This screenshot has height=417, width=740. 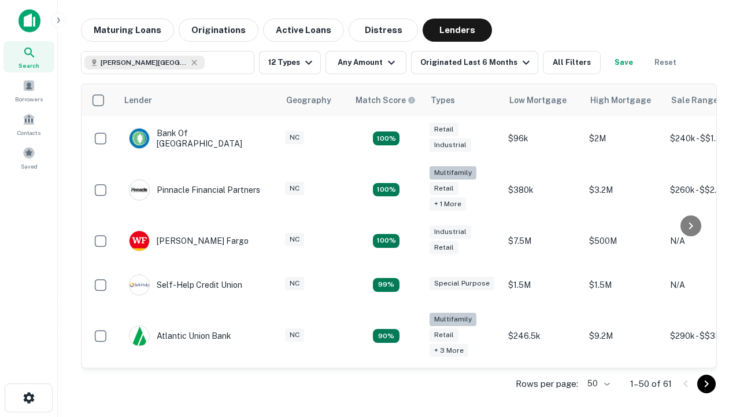 What do you see at coordinates (29, 65) in the screenshot?
I see `span: Search` at bounding box center [29, 65].